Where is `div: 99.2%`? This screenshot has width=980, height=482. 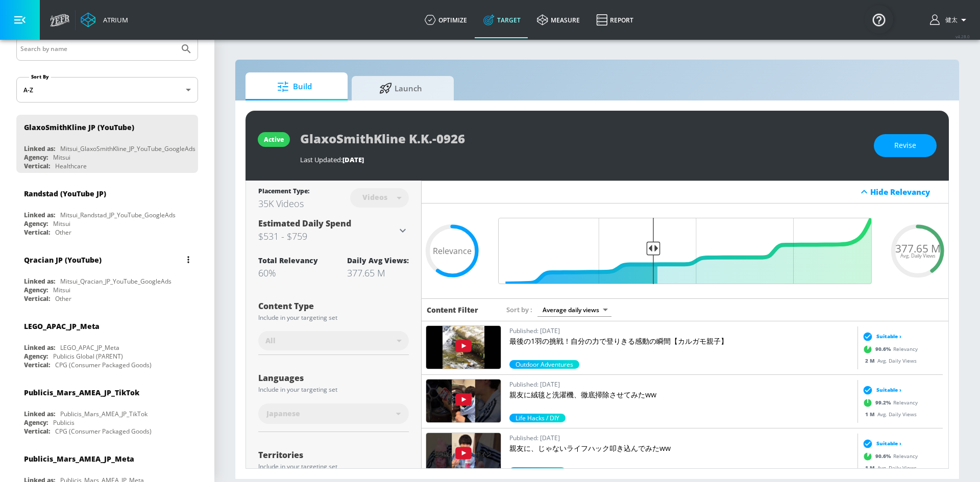
div: 99.2% is located at coordinates (538, 418).